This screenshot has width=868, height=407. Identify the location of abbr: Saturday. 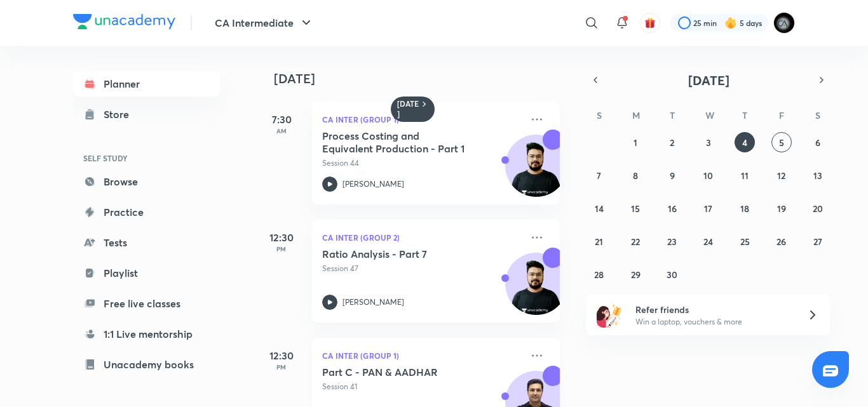
(817, 115).